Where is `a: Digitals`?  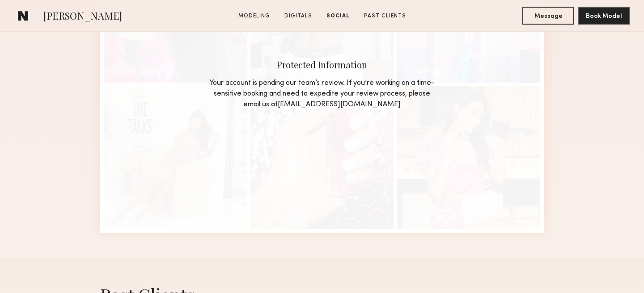 a: Digitals is located at coordinates (298, 16).